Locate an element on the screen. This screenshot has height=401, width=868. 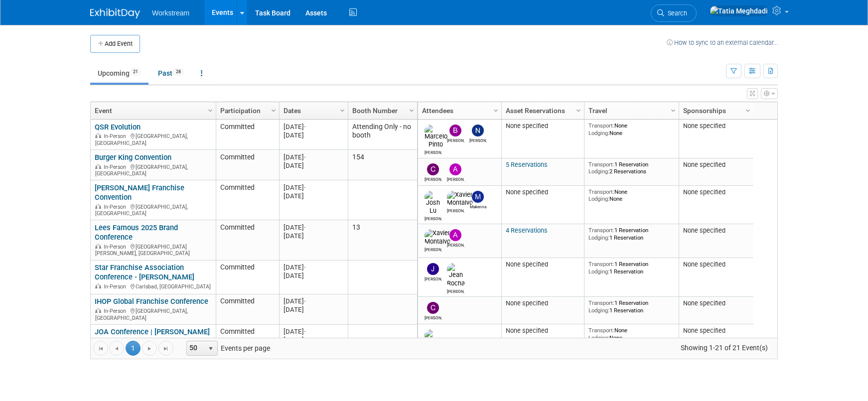
a: IHOP Global Franchise Conference is located at coordinates (151, 301).